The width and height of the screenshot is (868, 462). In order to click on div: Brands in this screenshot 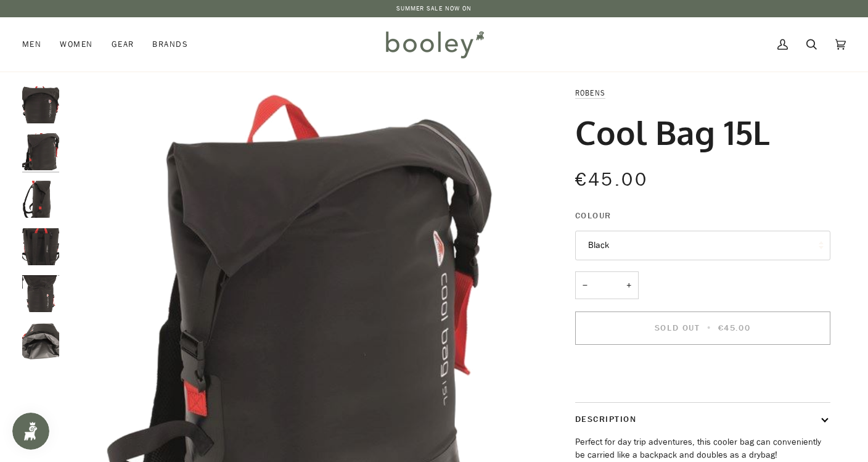, I will do `click(170, 44)`.